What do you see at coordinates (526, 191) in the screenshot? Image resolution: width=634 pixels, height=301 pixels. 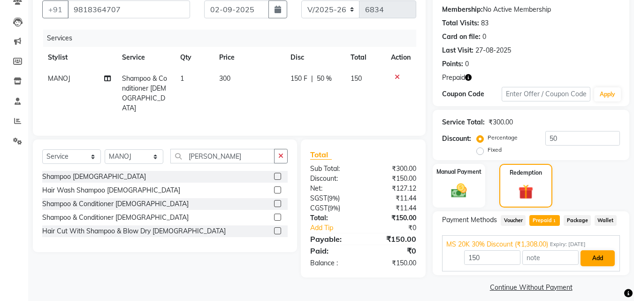 I see `img: _gift.svg` at bounding box center [526, 191].